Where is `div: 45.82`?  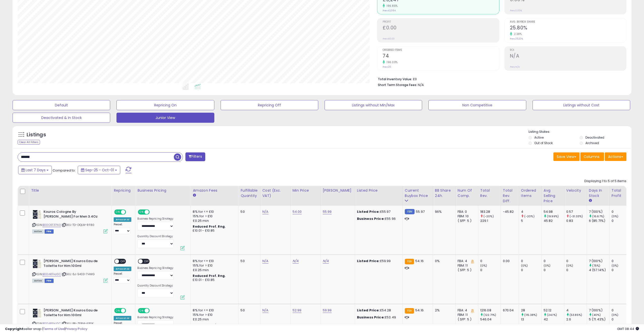
div: 45.82 is located at coordinates (554, 221).